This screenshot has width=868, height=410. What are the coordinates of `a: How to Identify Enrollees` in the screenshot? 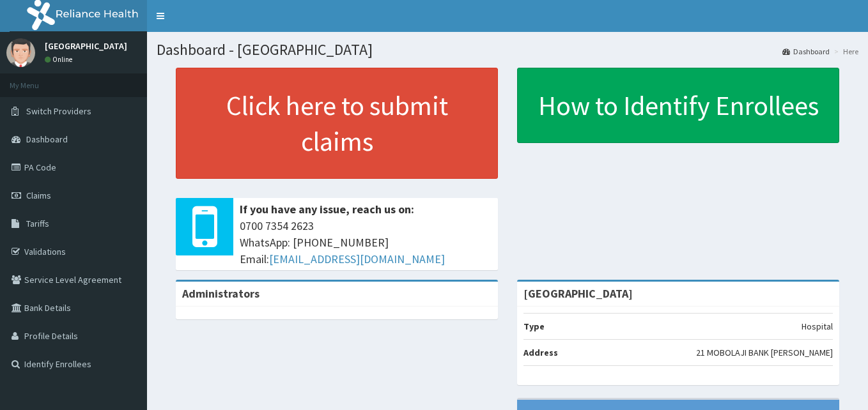 It's located at (678, 106).